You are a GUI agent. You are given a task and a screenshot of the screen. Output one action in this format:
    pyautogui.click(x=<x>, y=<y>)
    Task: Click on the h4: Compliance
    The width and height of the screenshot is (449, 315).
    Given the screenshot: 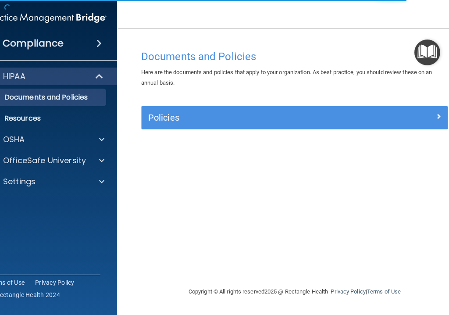 What is the action you would take?
    pyautogui.click(x=33, y=43)
    